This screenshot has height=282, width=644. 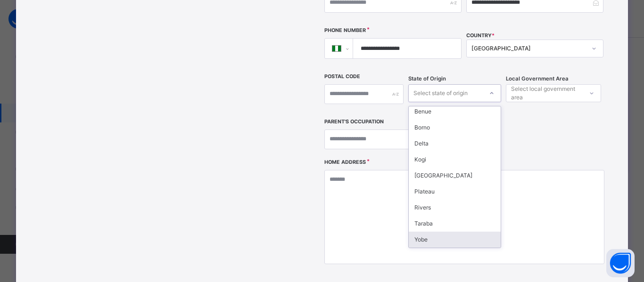 What do you see at coordinates (455, 240) in the screenshot?
I see `div: Yobe` at bounding box center [455, 240].